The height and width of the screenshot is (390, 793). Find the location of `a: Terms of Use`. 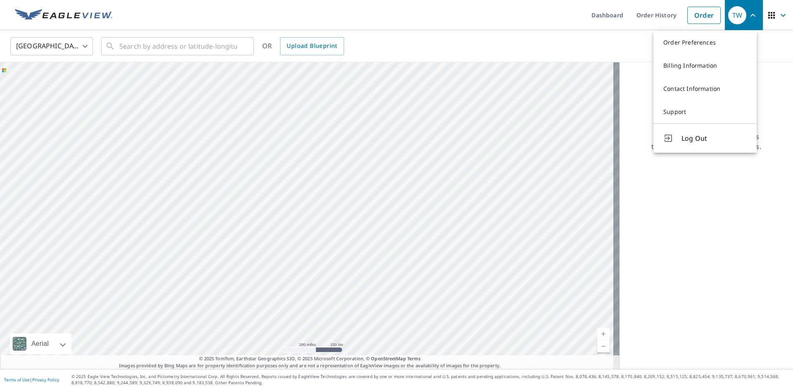

a: Terms of Use is located at coordinates (17, 380).